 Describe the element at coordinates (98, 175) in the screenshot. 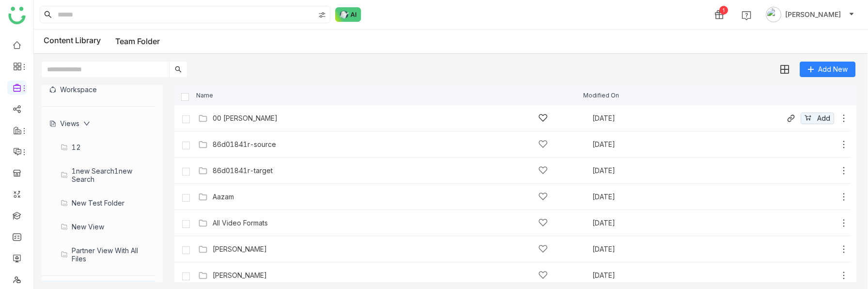

I see `div: 1new search1new search` at that location.